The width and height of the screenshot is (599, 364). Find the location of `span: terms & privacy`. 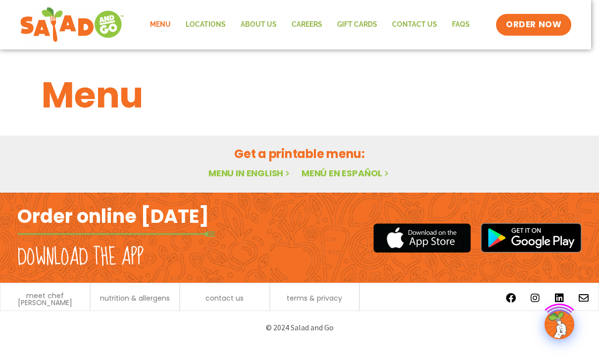

span: terms & privacy is located at coordinates (314, 298).